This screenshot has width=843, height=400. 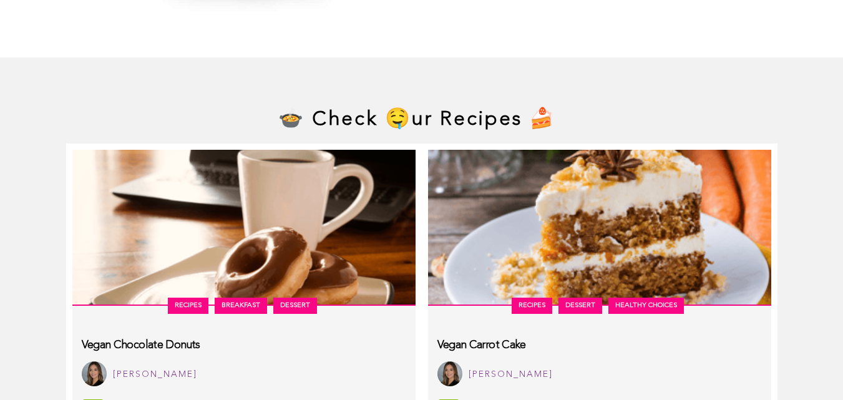 I want to click on div: Chat Widget, so click(x=812, y=370).